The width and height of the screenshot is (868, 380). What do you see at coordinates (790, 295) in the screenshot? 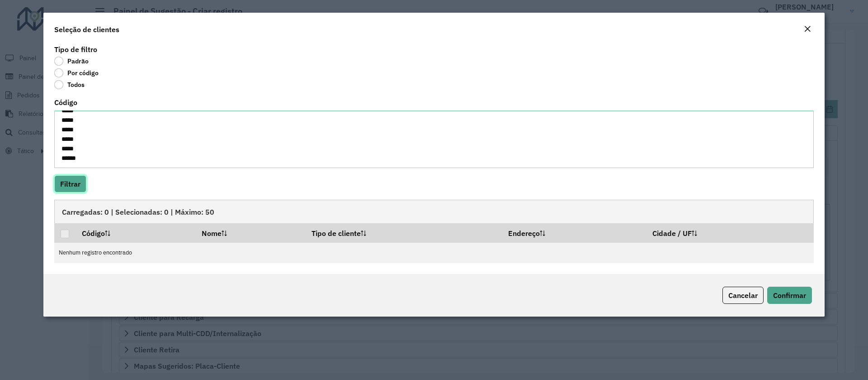
I see `span: Confirmar` at bounding box center [790, 295].